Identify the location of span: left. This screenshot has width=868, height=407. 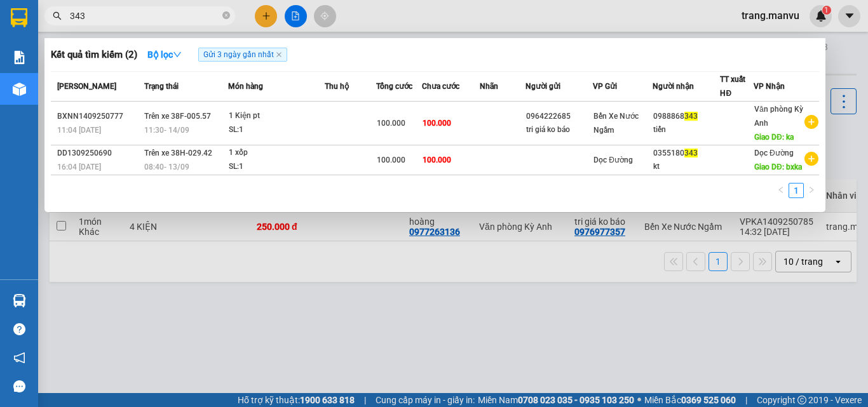
(781, 190).